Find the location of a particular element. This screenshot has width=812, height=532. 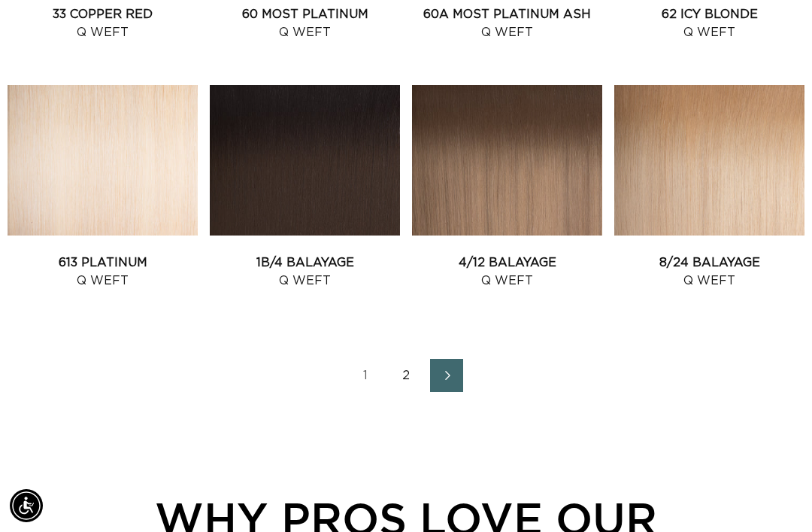

a: 60 Most Platinum Q Weft is located at coordinates (304, 23).